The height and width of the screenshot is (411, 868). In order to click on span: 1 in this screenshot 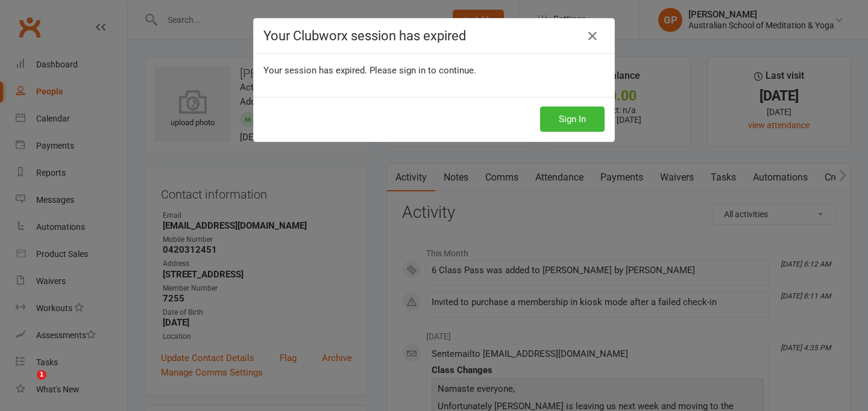, I will do `click(42, 376)`.